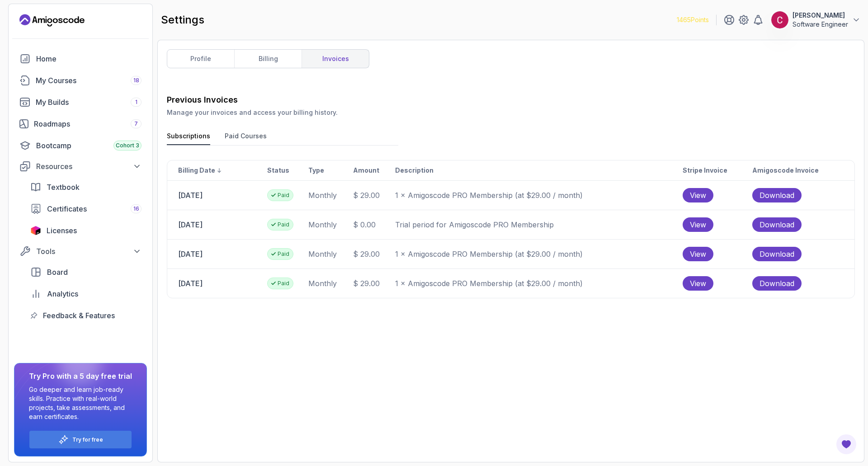  What do you see at coordinates (803, 170) in the screenshot?
I see `th: Amigoscode Invoice` at bounding box center [803, 170].